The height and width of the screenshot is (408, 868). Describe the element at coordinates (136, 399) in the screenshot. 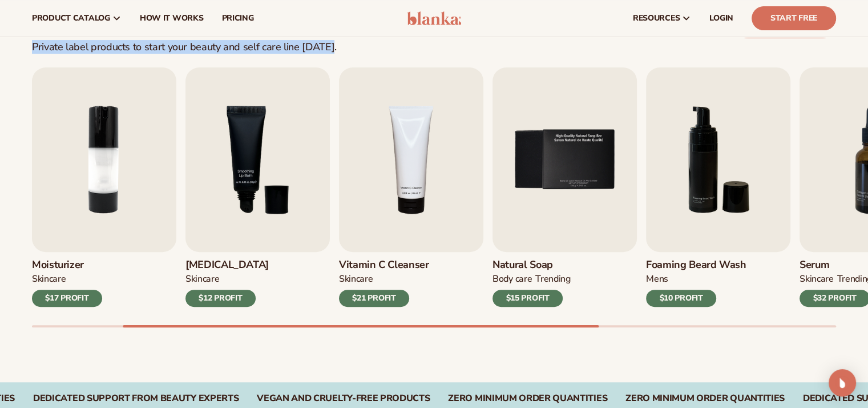

I see `div: DEDICATED SUPPORT FROM BEAUTY EXPERTS` at that location.